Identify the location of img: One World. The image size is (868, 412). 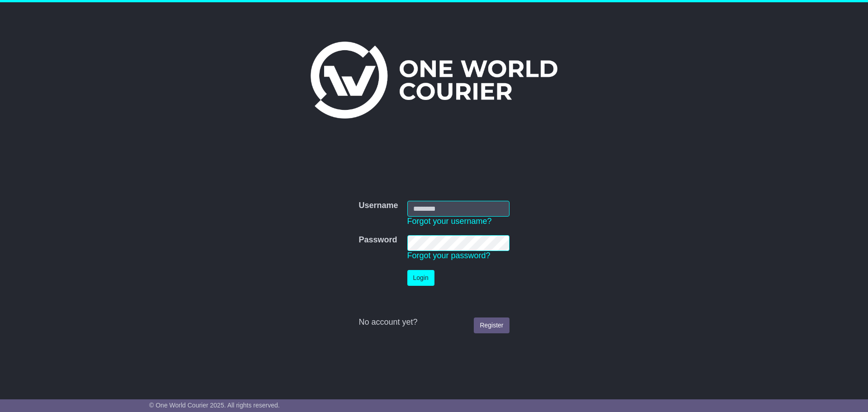
(434, 80).